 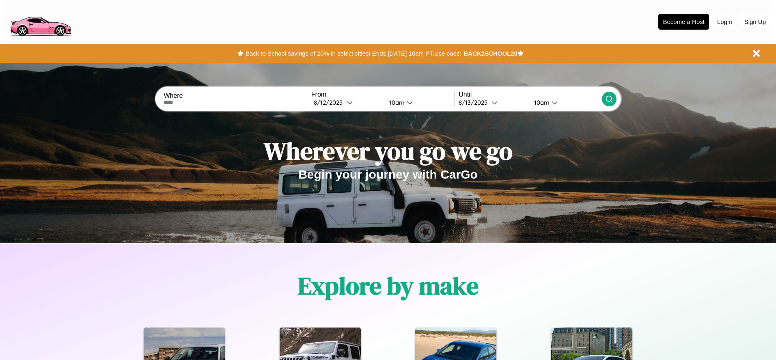 I want to click on button: Become a Host, so click(x=684, y=22).